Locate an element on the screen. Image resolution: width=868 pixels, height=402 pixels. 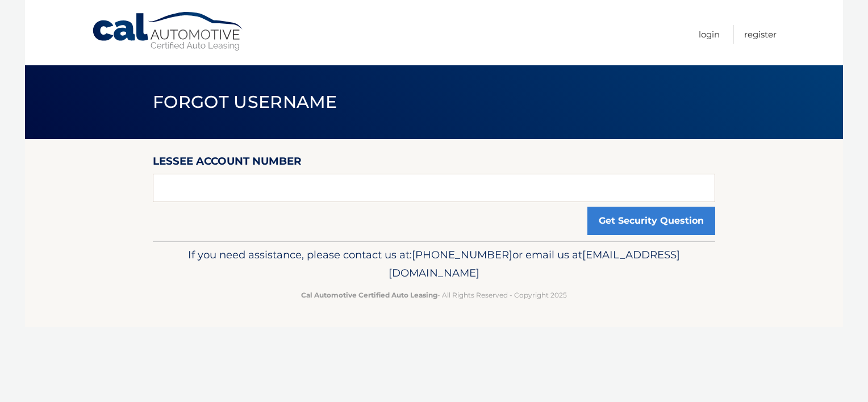
strong: Cal Automotive Certified Auto Leasing is located at coordinates (370, 294).